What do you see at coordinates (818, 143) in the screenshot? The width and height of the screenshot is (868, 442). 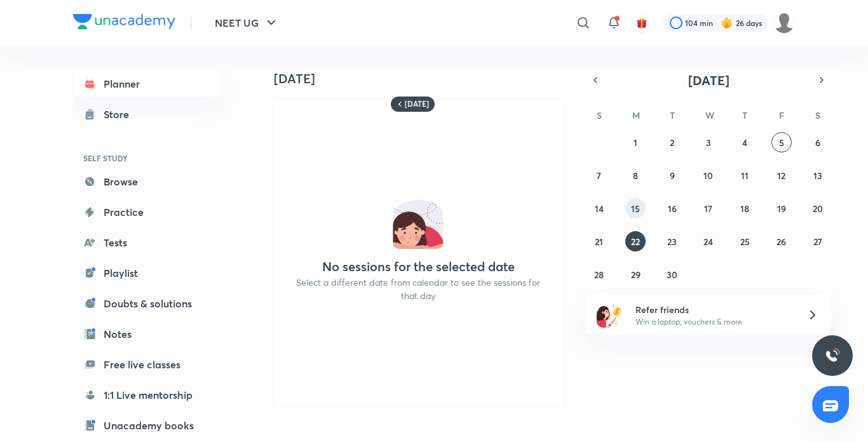 I see `abbr: September 6, 2025` at bounding box center [818, 143].